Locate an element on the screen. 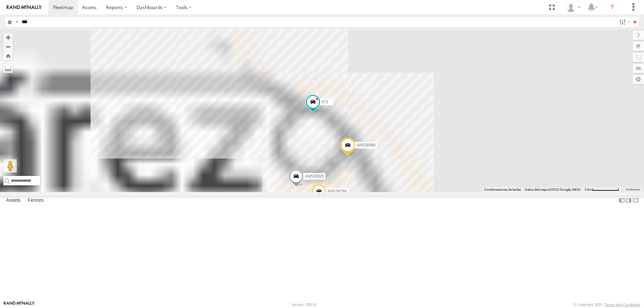  a: Visit our Website is located at coordinates (19, 305).